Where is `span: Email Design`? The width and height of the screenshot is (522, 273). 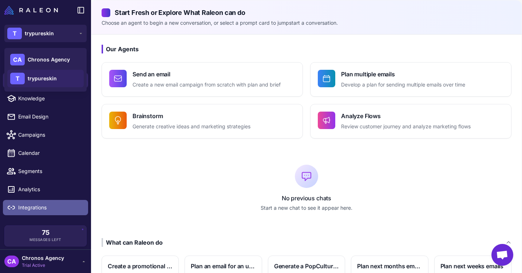 span: Email Design is located at coordinates (50, 117).